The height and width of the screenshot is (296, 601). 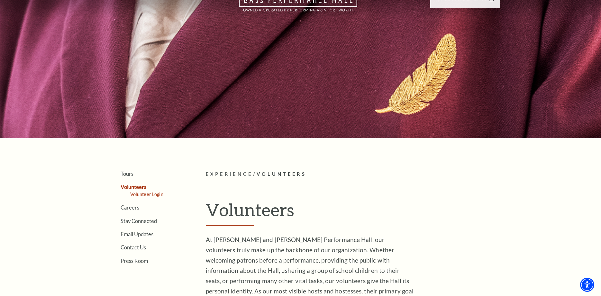 What do you see at coordinates (130, 207) in the screenshot?
I see `a: Careers` at bounding box center [130, 207].